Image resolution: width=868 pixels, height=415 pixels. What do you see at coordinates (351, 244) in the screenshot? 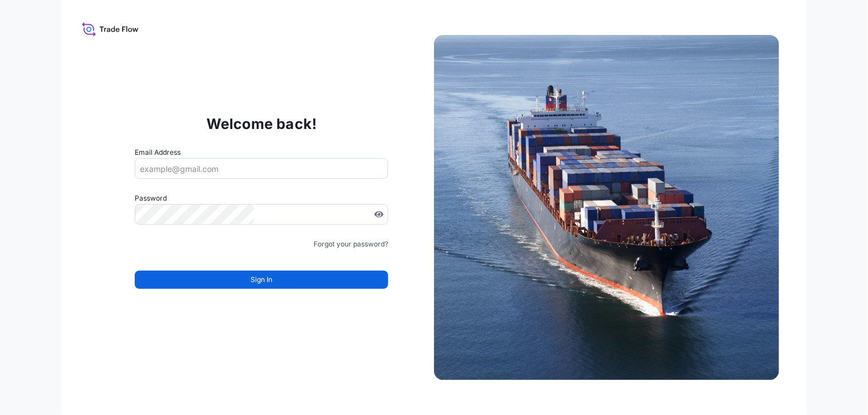
I see `a: Forgot your password?` at bounding box center [351, 244].